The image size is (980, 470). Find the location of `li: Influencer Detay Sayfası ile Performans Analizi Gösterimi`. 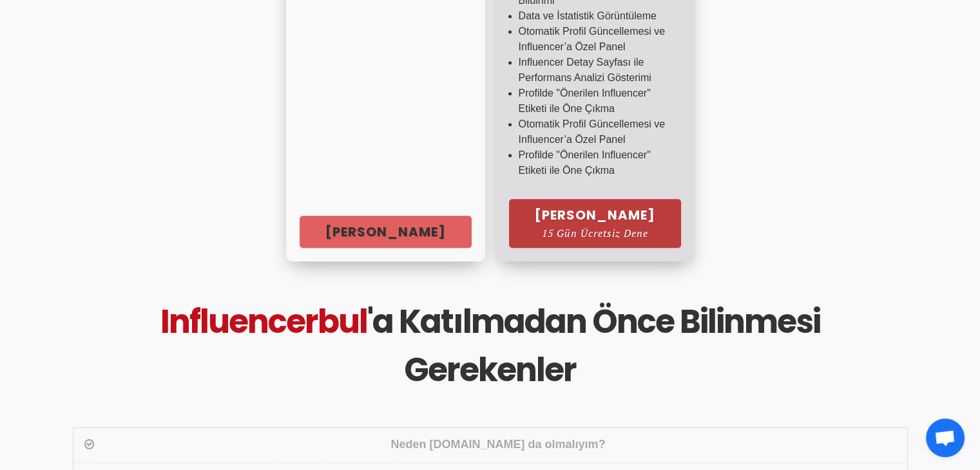

li: Influencer Detay Sayfası ile Performans Analizi Gösterimi is located at coordinates (595, 70).